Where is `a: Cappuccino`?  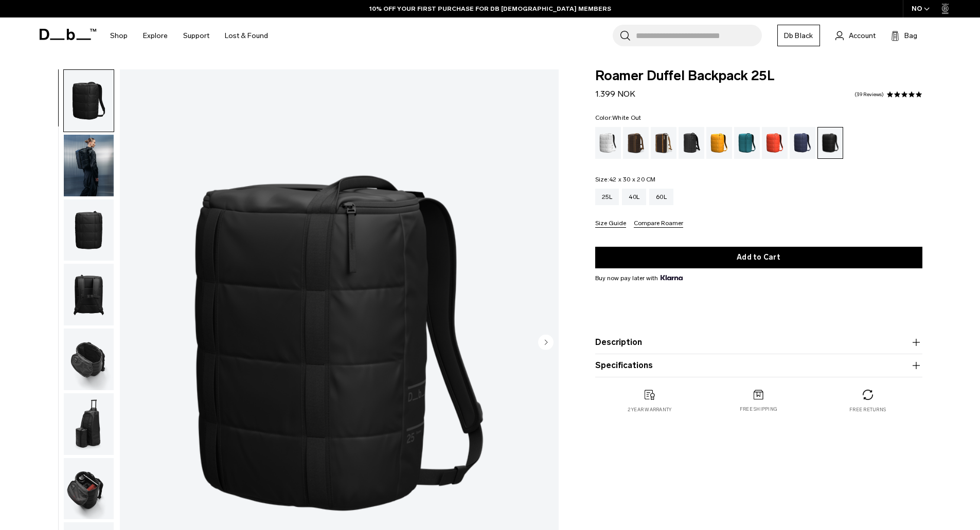 a: Cappuccino is located at coordinates (663, 143).